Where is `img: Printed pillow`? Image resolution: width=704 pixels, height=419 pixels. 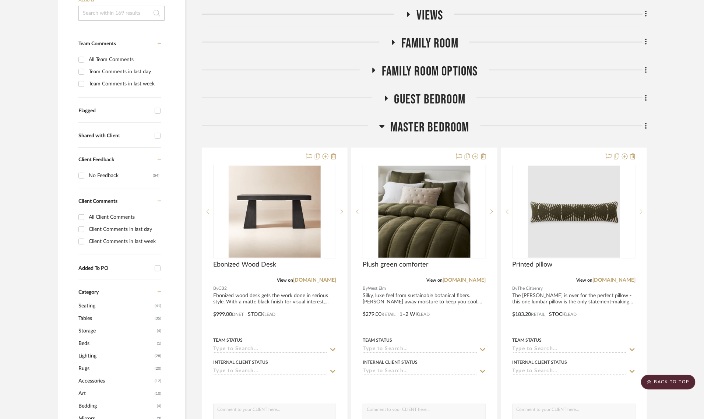
img: Printed pillow is located at coordinates (574, 212).